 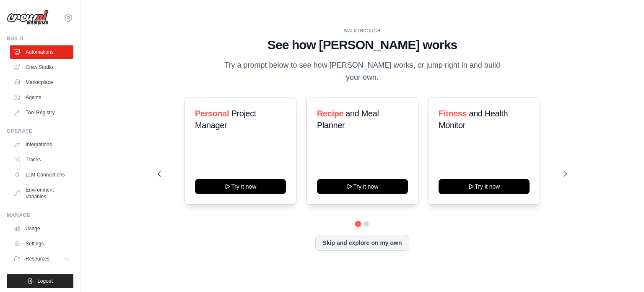 What do you see at coordinates (39, 131) in the screenshot?
I see `div: Operate` at bounding box center [39, 131].